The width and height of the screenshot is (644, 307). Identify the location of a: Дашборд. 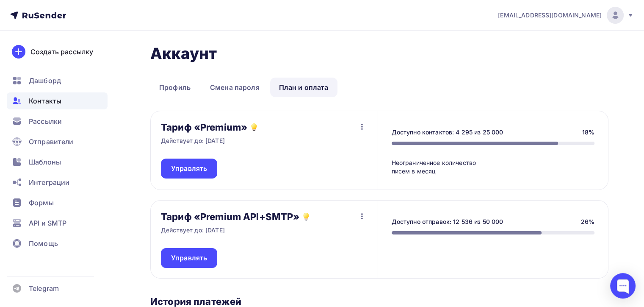
(57, 80).